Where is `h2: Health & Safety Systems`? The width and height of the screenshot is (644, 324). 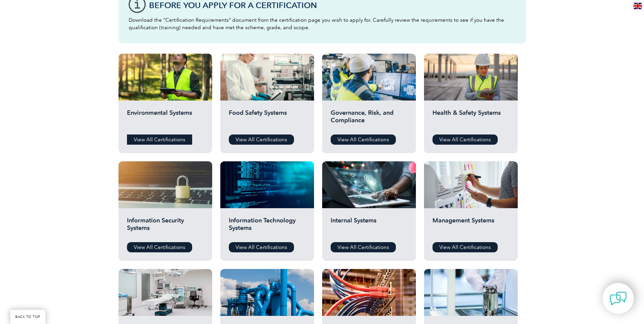
h2: Health & Safety Systems is located at coordinates (471, 119).